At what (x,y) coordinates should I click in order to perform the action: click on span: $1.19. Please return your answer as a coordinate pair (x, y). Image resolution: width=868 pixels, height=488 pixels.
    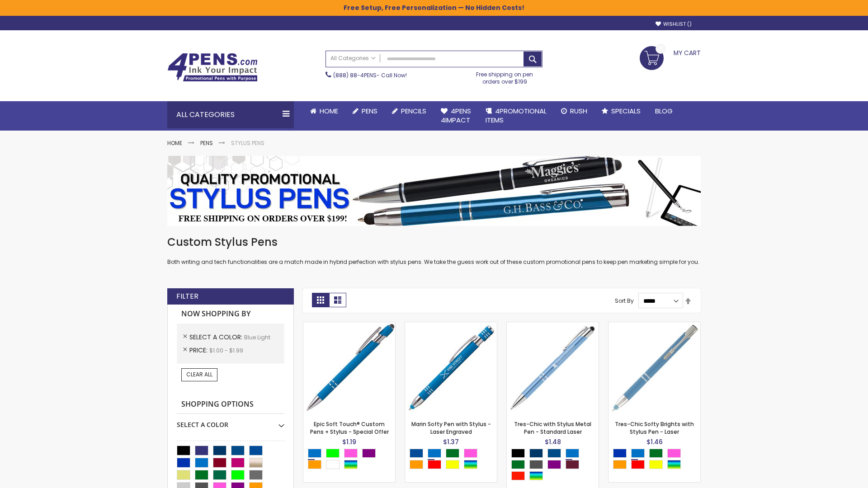
    Looking at the image, I should click on (349, 442).